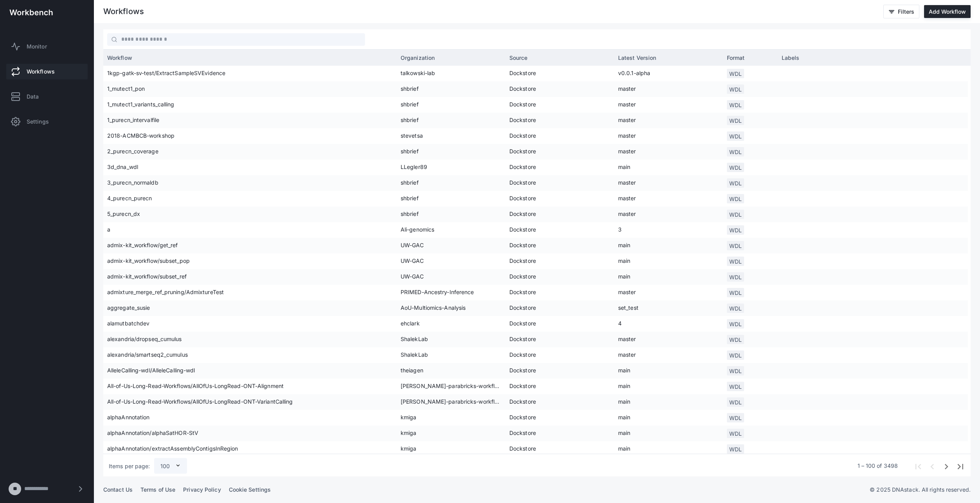 This screenshot has height=503, width=980. What do you see at coordinates (250, 168) in the screenshot?
I see `span: 3d_dna_wdl` at bounding box center [250, 168].